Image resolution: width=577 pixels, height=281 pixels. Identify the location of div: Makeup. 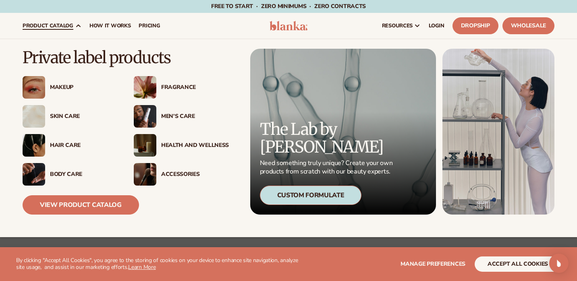
(84, 87).